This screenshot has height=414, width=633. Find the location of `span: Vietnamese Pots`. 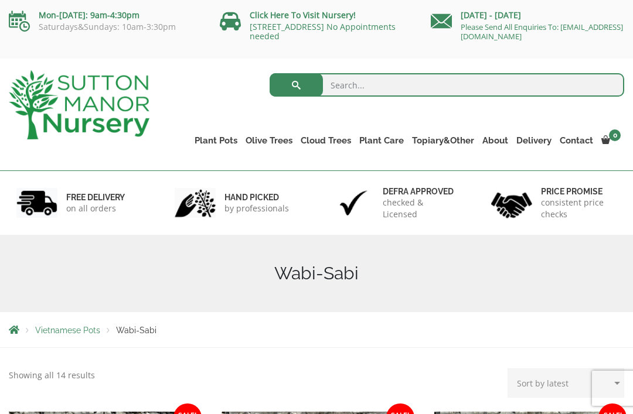

span: Vietnamese Pots is located at coordinates (67, 330).